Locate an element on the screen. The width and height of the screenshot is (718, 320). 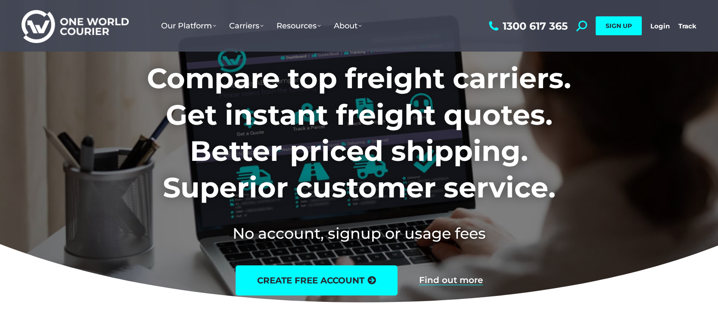
img: One World Courier is located at coordinates (75, 26).